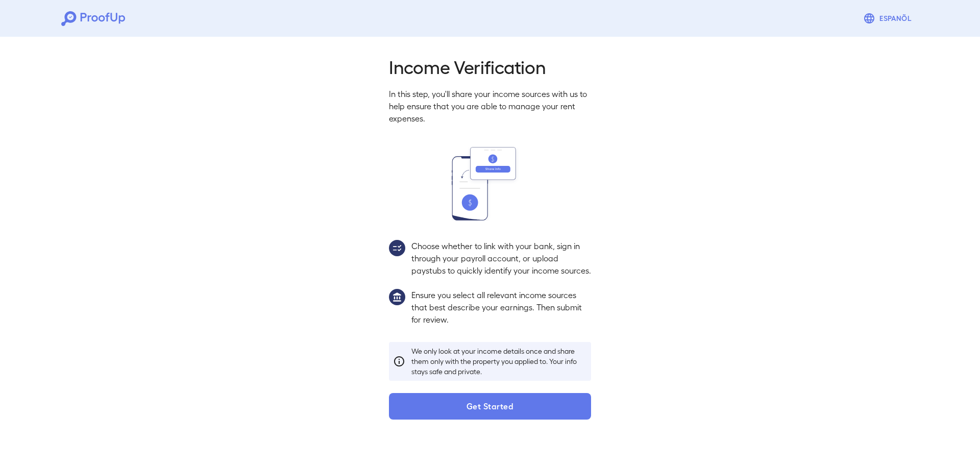 This screenshot has width=980, height=465. Describe the element at coordinates (502, 258) in the screenshot. I see `p: Choose whether to link with your bank, sign in through your payroll account, or upload paystubs t...` at that location.